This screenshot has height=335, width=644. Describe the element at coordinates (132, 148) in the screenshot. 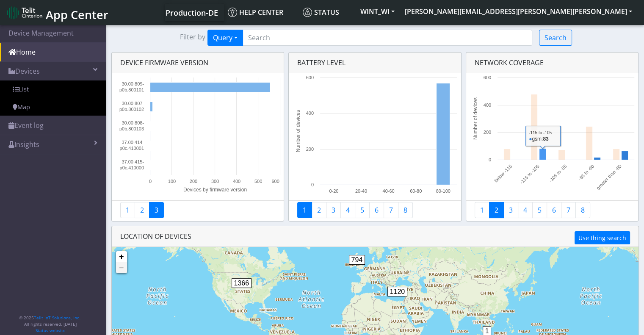

I see `tspan: p0c.410001` at that location.